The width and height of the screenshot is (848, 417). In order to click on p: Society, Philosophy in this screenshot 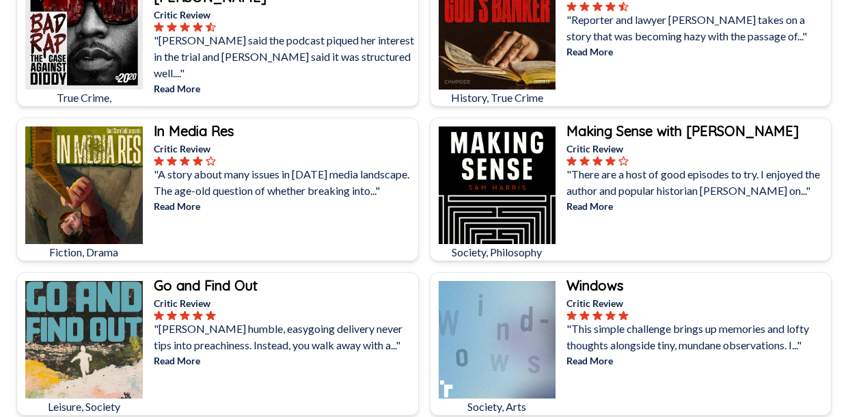, I will do `click(498, 252)`.